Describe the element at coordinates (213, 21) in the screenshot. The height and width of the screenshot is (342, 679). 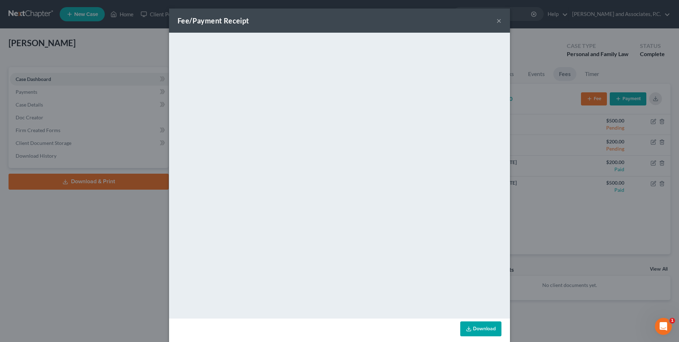
I see `div: Fee/Payment Receipt` at that location.